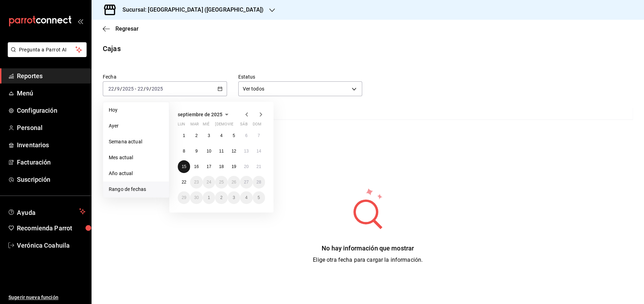 The image size is (644, 304). Describe the element at coordinates (209, 182) in the screenshot. I see `button: 24 de septiembre de 2025` at that location.